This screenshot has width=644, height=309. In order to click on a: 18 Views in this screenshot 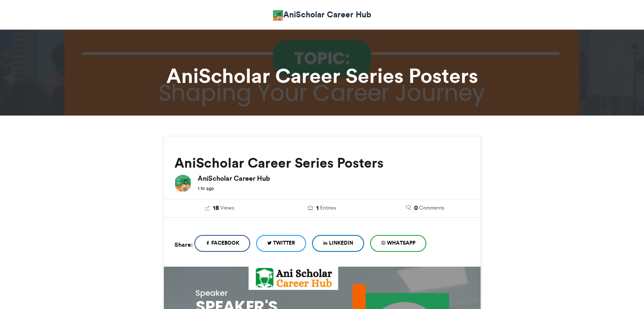, I will do `click(219, 208)`.